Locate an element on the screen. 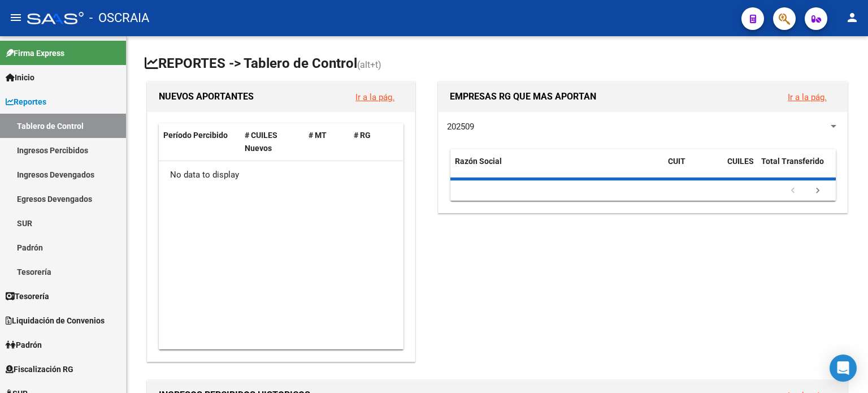 The image size is (868, 393). datatable-header-cell: # MT is located at coordinates (327, 142).